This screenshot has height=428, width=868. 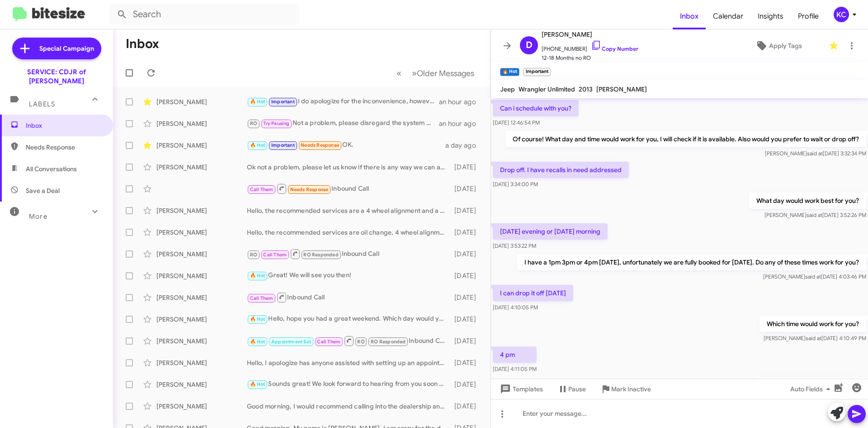 I want to click on button: Pause, so click(x=571, y=389).